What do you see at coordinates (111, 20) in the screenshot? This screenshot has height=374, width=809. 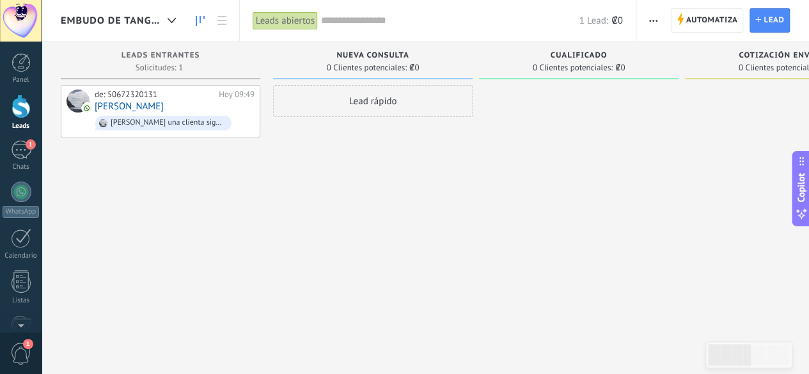 I see `span: Embudo de Tangible` at bounding box center [111, 20].